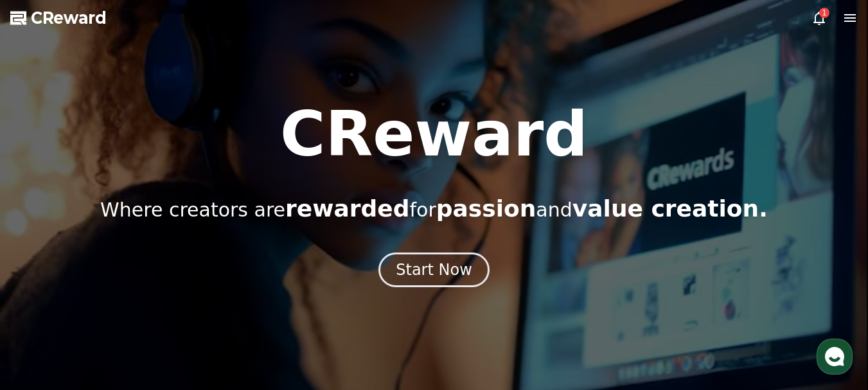  Describe the element at coordinates (125, 299) in the screenshot. I see `a: Messages` at that location.